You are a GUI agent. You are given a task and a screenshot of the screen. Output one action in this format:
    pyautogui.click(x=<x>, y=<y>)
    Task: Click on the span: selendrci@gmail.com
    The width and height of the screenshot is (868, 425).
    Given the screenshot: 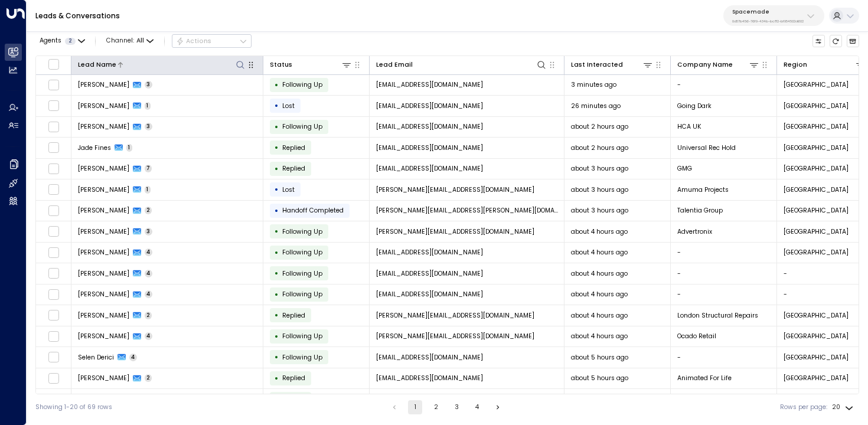 What is the action you would take?
    pyautogui.click(x=429, y=357)
    